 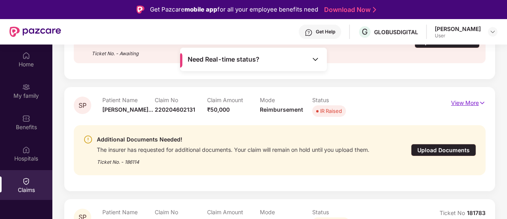 What do you see at coordinates (233, 159) in the screenshot?
I see `div: Ticket No. - 186114` at bounding box center [233, 159].